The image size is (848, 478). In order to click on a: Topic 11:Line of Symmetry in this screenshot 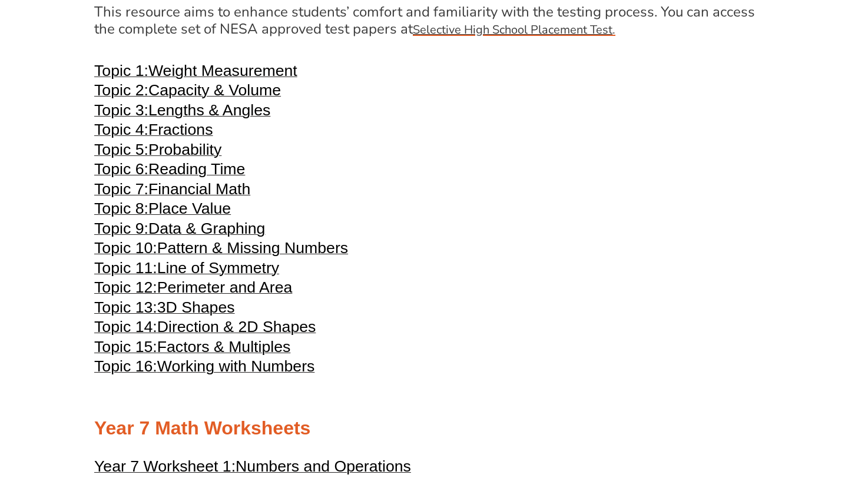, I will do `click(187, 270)`.